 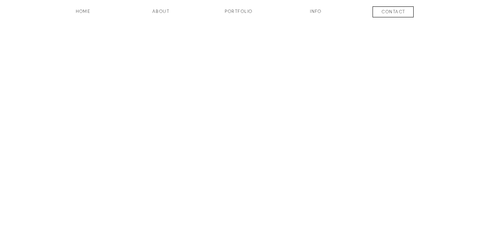 What do you see at coordinates (83, 14) in the screenshot?
I see `h3: HOME` at bounding box center [83, 14].